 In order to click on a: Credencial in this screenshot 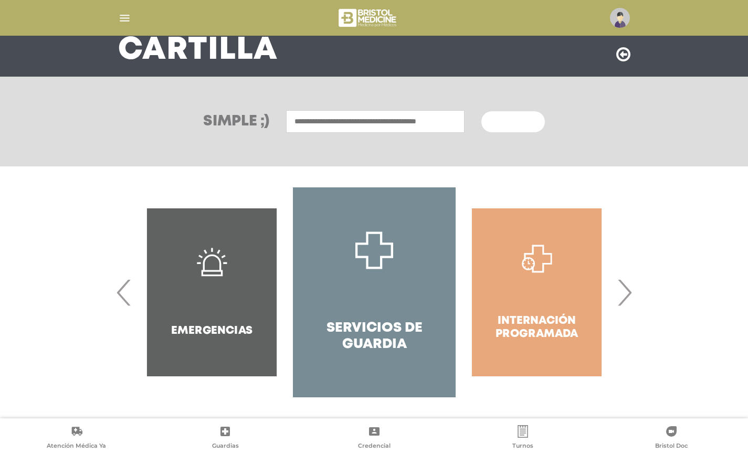, I will do `click(374, 438)`.